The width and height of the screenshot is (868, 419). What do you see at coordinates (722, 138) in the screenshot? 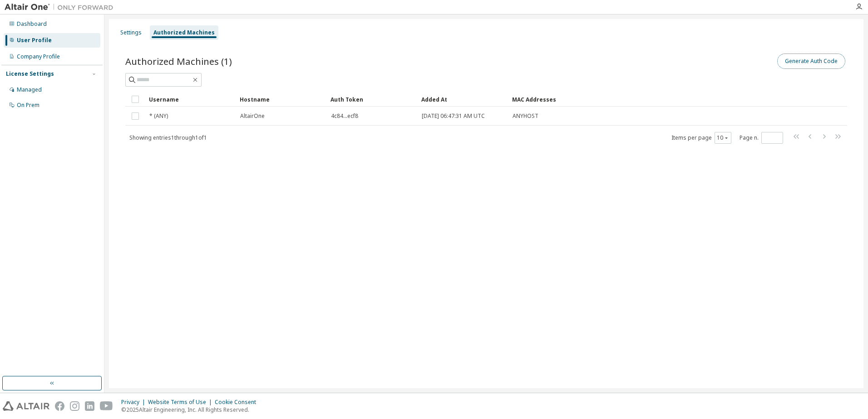
I see `button: 10` at bounding box center [722, 138].